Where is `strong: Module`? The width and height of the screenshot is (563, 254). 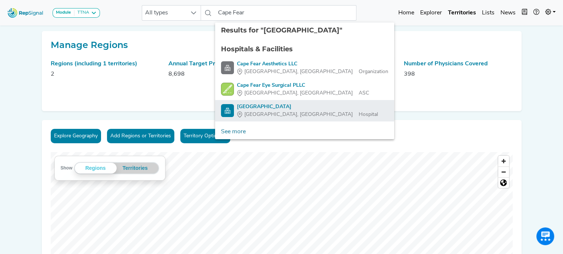
strong: Module is located at coordinates (63, 13).